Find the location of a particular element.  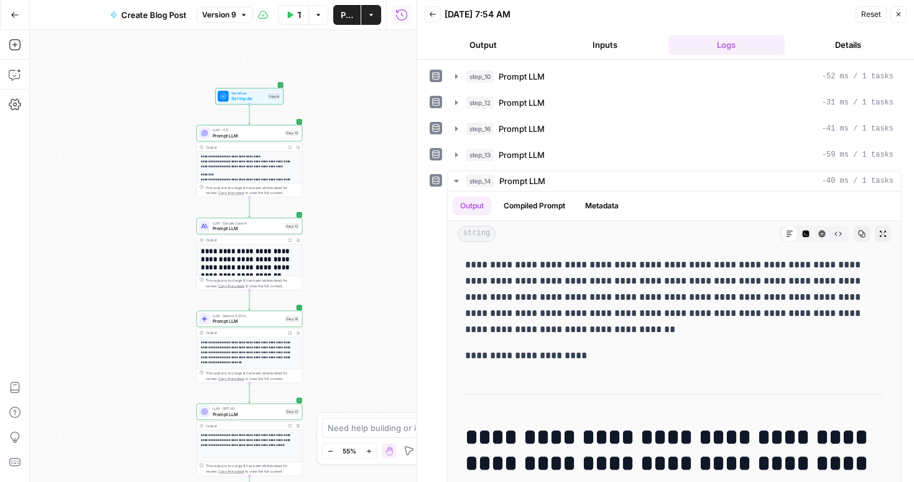

button: Details is located at coordinates (848, 45).